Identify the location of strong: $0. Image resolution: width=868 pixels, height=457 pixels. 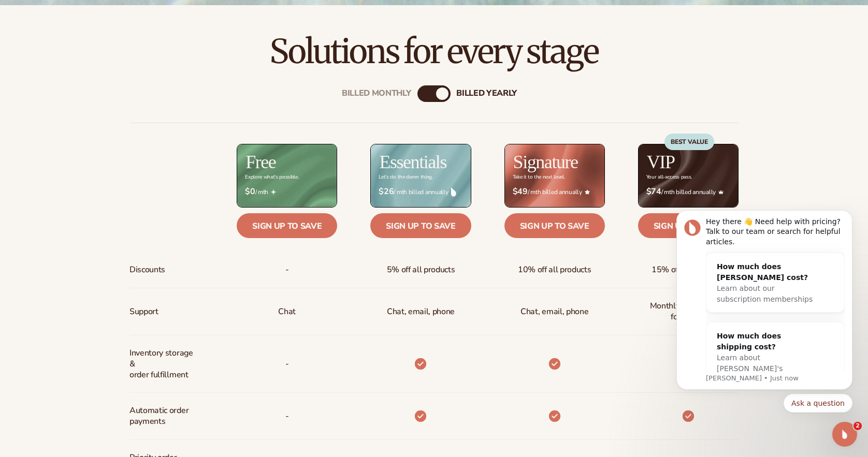
(250, 192).